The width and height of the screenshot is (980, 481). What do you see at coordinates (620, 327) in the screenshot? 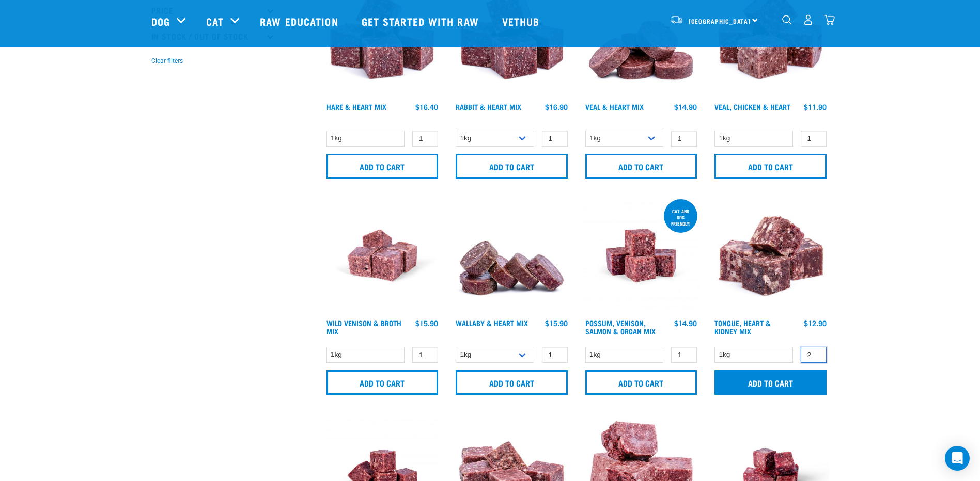
I see `a: Possum, Venison, Salmon & Organ Mix` at bounding box center [620, 327].